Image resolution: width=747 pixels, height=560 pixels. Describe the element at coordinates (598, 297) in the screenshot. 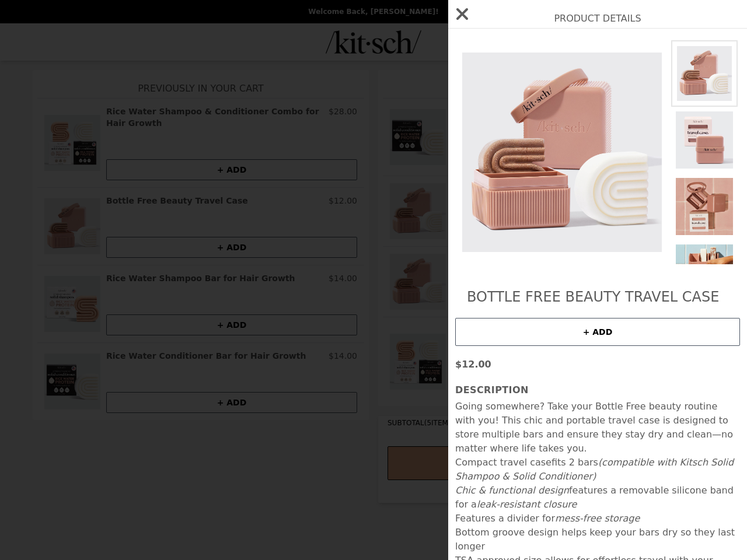

I see `h2: Bottle Free Beauty Travel Case` at that location.